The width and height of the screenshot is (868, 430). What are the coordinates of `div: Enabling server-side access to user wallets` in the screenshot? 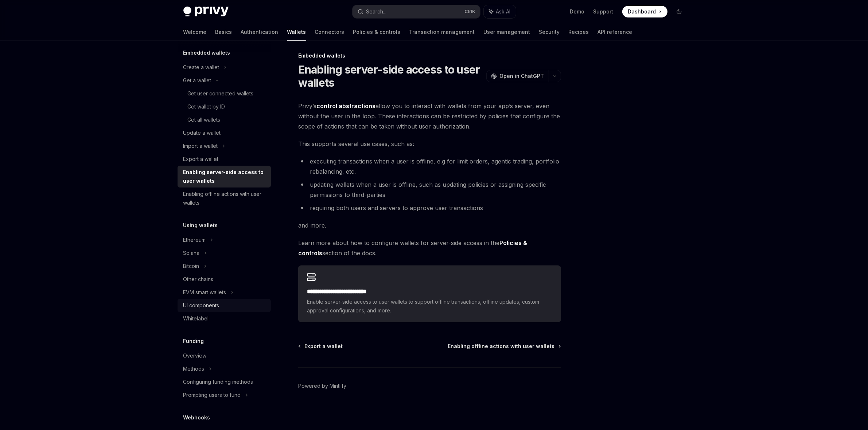 It's located at (225, 177).